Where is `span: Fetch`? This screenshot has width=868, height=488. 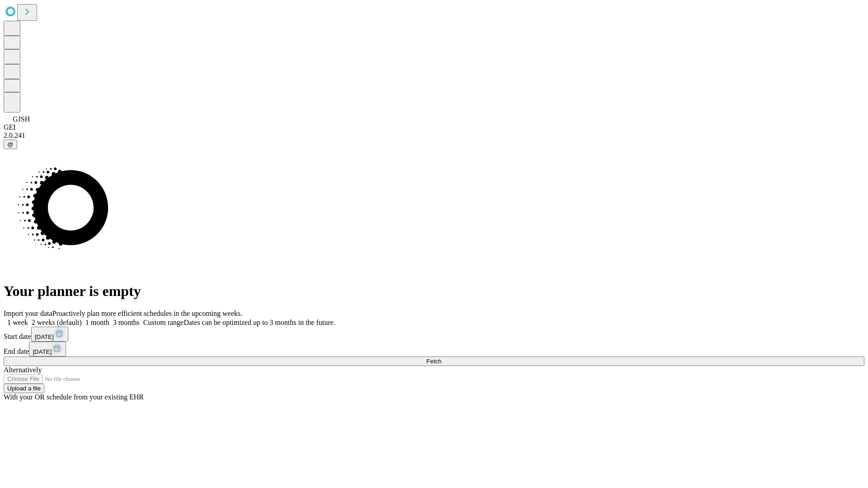
span: Fetch is located at coordinates (434, 361).